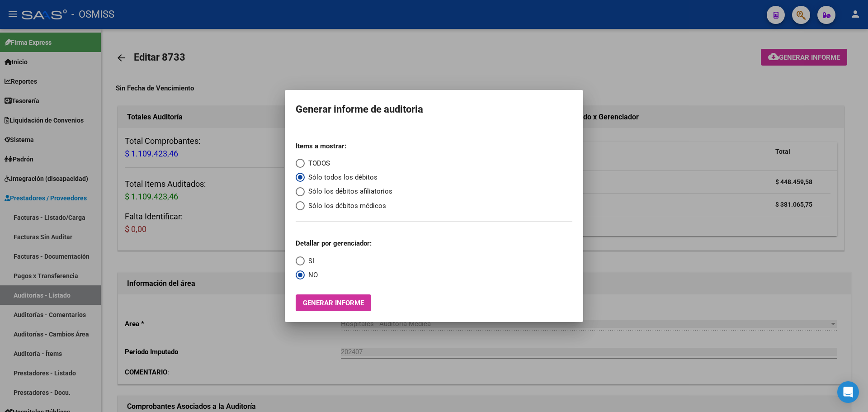  Describe the element at coordinates (334, 243) in the screenshot. I see `strong: Detallar por gerenciador:` at that location.